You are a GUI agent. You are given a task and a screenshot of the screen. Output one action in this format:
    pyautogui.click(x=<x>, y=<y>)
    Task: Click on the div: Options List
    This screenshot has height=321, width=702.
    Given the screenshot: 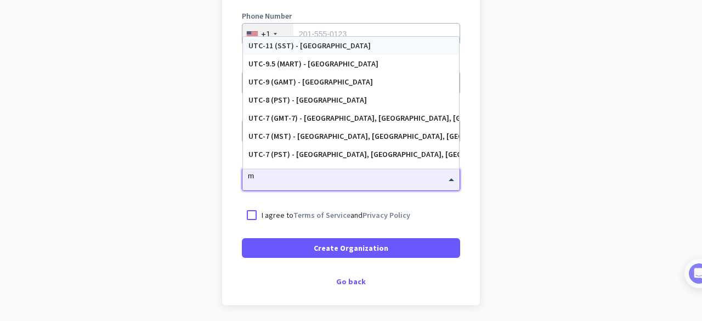 What is the action you would take?
    pyautogui.click(x=351, y=103)
    